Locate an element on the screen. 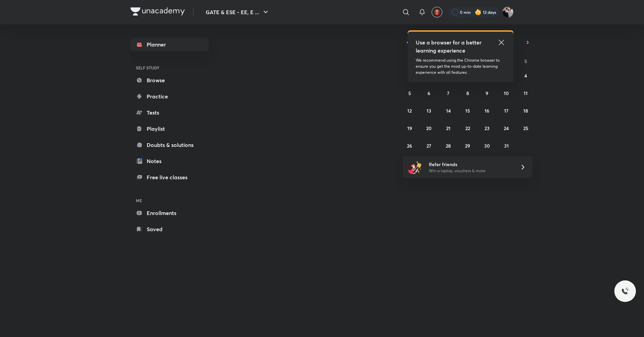 This screenshot has height=337, width=644. button: October 11, 2025 is located at coordinates (525, 93).